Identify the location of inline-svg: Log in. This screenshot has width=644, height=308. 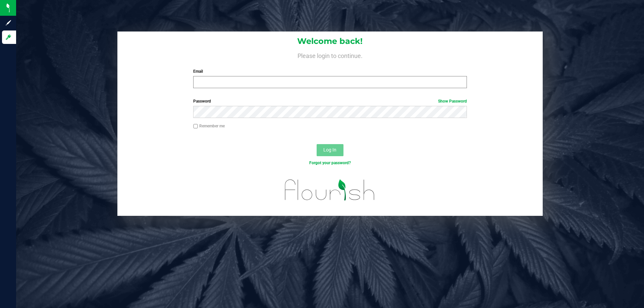
(8, 37).